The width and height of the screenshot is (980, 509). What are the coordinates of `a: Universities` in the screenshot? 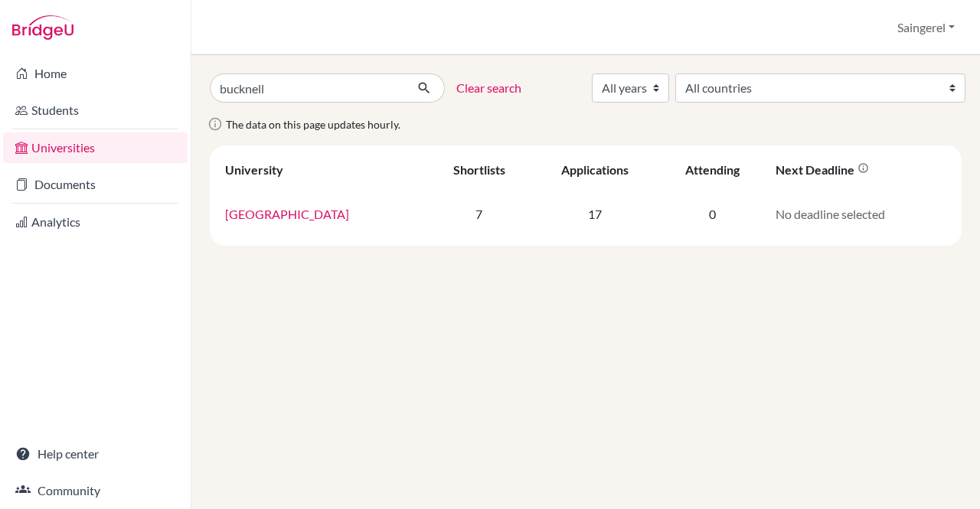 It's located at (95, 148).